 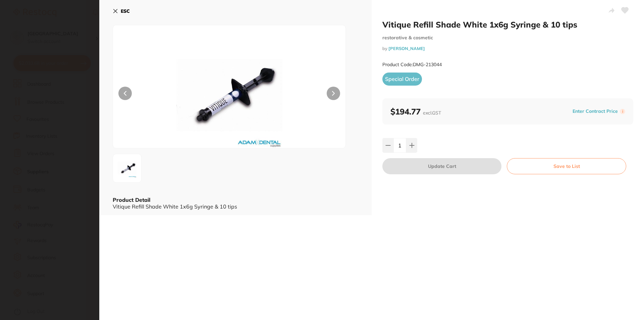 What do you see at coordinates (442, 166) in the screenshot?
I see `button: Update Cart` at bounding box center [442, 166].